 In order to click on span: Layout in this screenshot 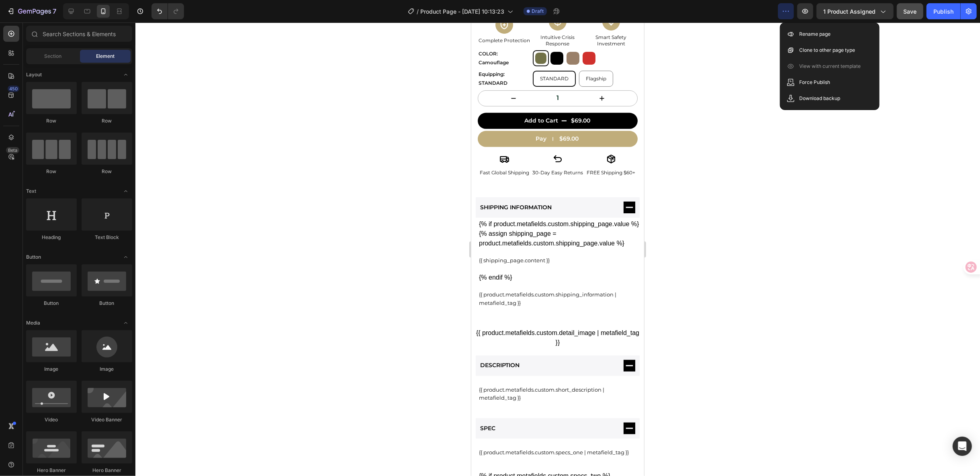, I will do `click(34, 75)`.